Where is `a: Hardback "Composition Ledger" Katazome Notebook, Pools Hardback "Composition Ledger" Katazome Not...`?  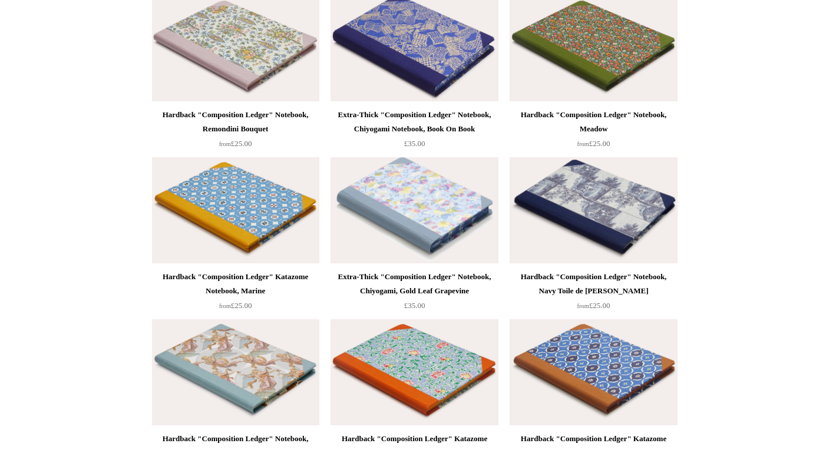
a: Hardback "Composition Ledger" Katazome Notebook, Pools Hardback "Composition Ledger" Katazome Not... is located at coordinates (593, 372).